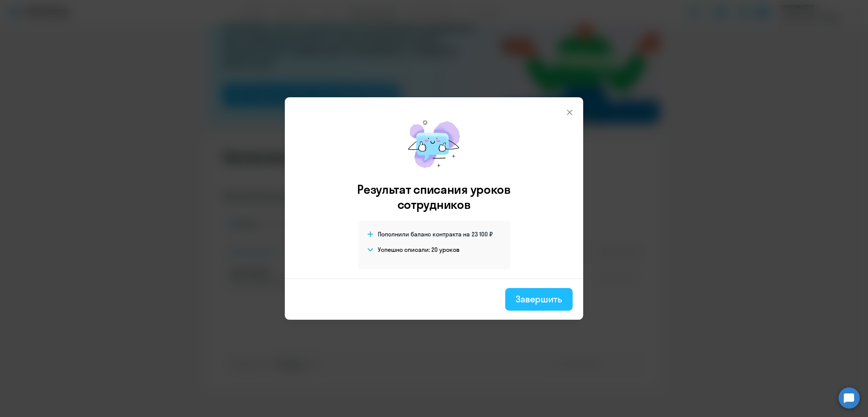 The width and height of the screenshot is (868, 417). I want to click on img: mirage-message.png, so click(434, 144).